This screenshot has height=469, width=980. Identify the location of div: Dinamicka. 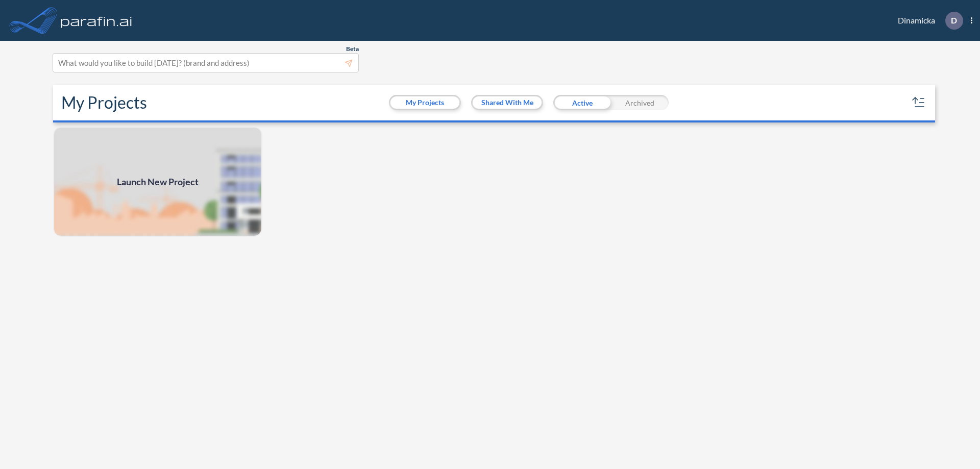
(927, 20).